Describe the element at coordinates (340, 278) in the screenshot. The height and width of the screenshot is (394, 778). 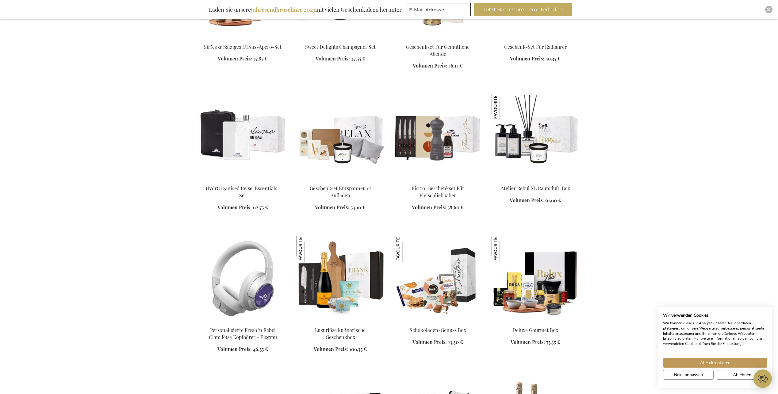
I see `img: Luxury Culinary Gift Box` at that location.